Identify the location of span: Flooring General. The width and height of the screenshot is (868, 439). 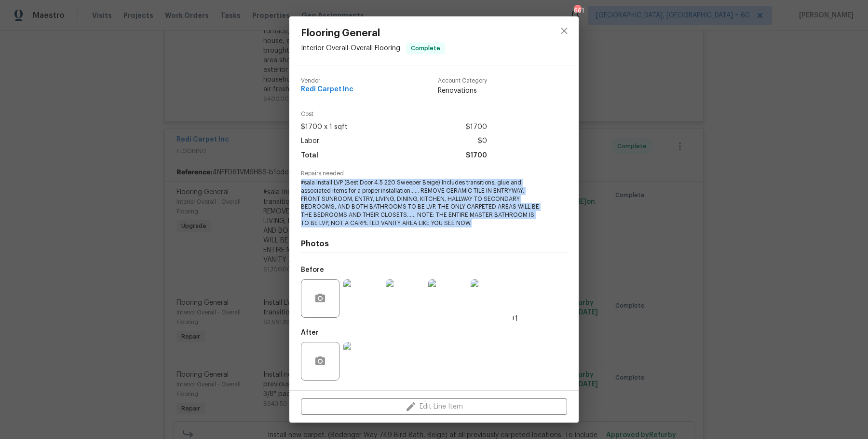
(373, 33).